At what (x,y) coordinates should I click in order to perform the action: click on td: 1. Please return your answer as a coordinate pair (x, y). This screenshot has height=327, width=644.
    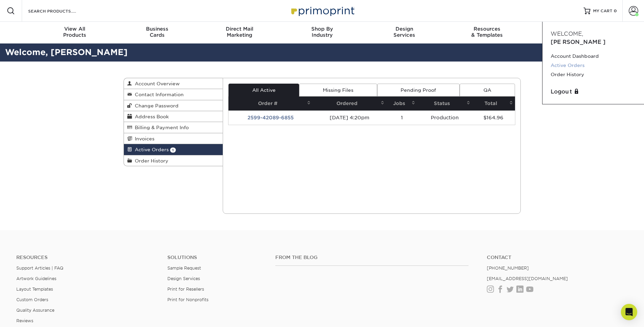
    Looking at the image, I should click on (402, 117).